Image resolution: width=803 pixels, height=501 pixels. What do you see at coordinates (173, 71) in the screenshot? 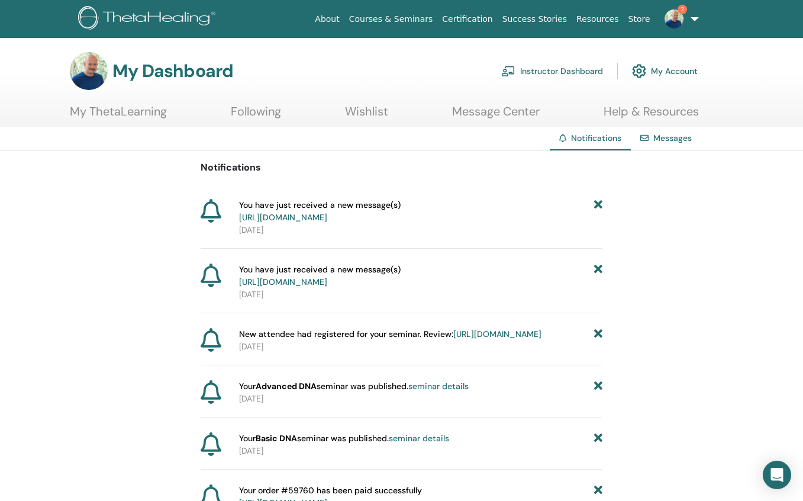
I see `h3: My Dashboard` at bounding box center [173, 71].